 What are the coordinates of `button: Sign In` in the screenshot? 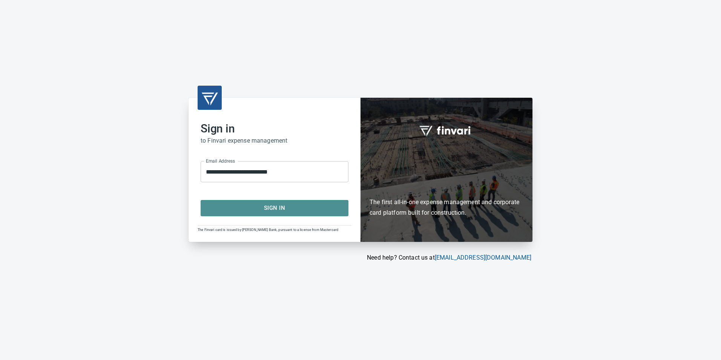 It's located at (274, 208).